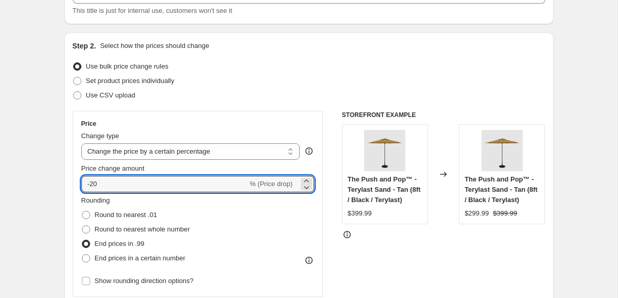 The width and height of the screenshot is (618, 298). Describe the element at coordinates (126, 214) in the screenshot. I see `span: Round to nearest .01` at that location.